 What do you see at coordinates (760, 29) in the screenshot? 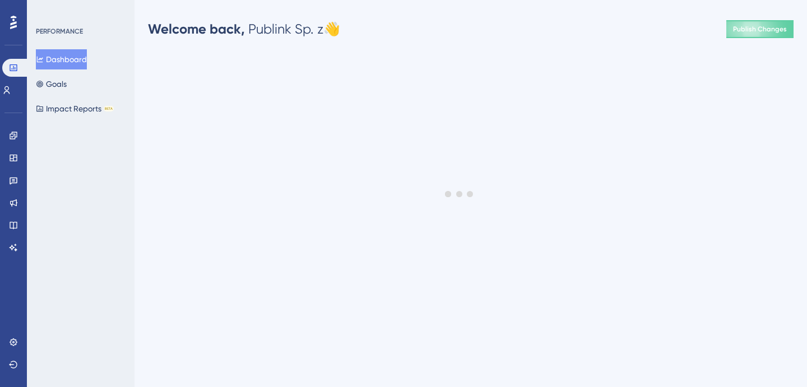
I see `button: Publish Changes` at bounding box center [760, 29].